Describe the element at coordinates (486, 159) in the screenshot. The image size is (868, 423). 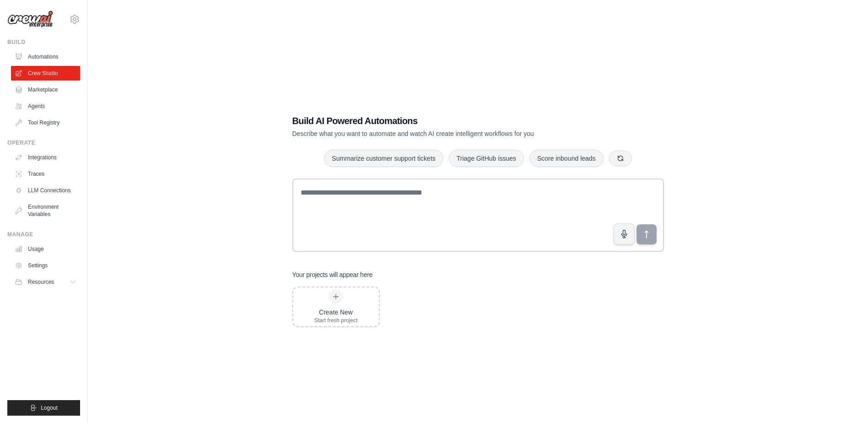
I see `button: Triage GitHub issues` at that location.